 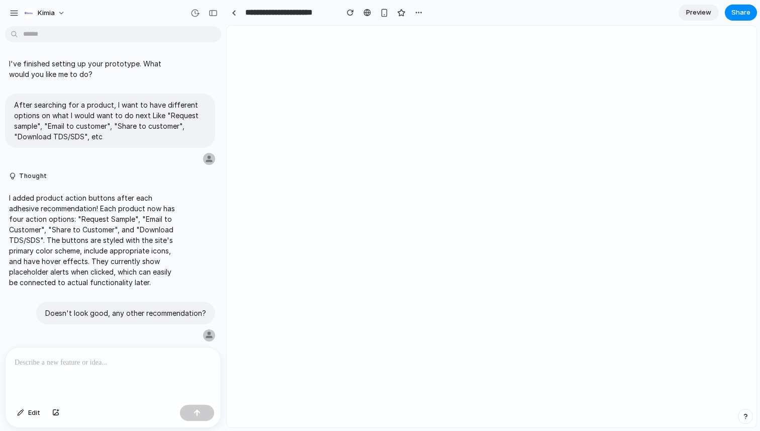 What do you see at coordinates (741, 13) in the screenshot?
I see `button: Share` at bounding box center [741, 13].